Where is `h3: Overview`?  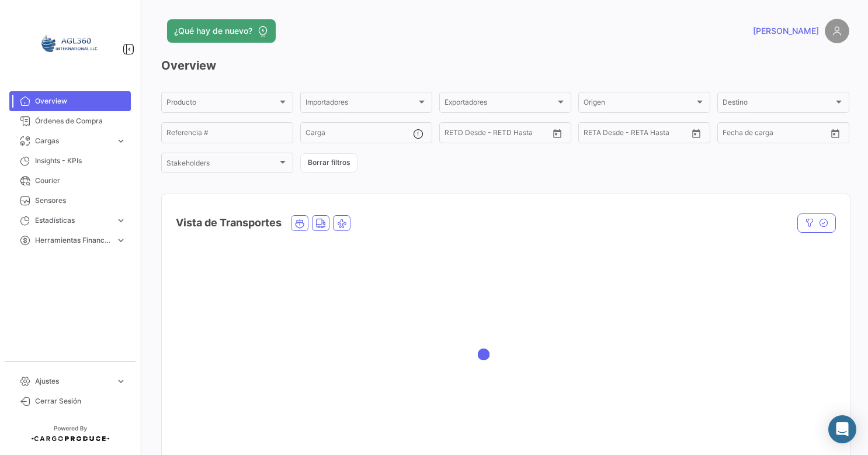 h3: Overview is located at coordinates (506, 65).